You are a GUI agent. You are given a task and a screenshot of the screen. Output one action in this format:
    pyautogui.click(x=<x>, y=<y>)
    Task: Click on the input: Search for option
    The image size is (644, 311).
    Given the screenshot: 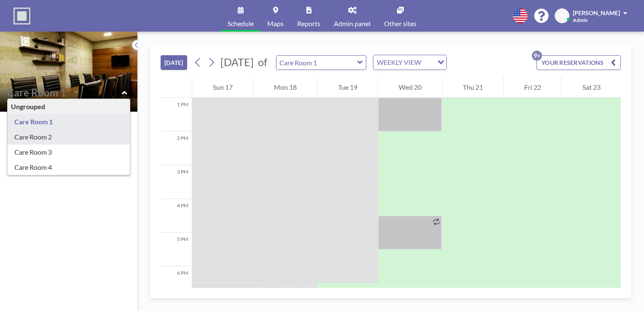 What is the action you would take?
    pyautogui.click(x=427, y=62)
    